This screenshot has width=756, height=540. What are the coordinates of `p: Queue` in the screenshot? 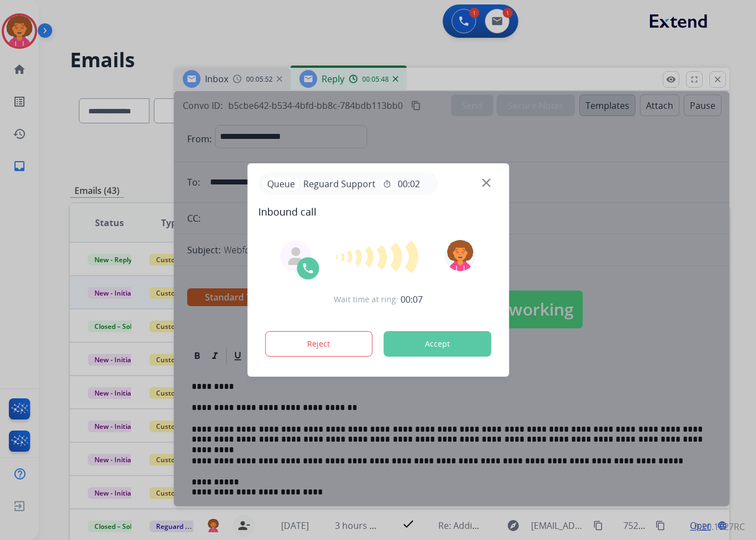 It's located at (280, 184).